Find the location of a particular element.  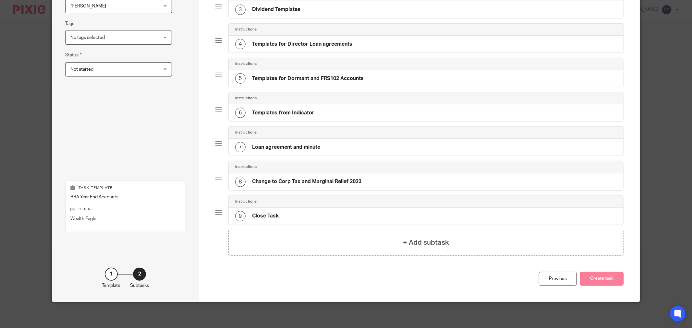

h4: Change to Corp Tax and Marginal Relief 2023 is located at coordinates (306, 182).